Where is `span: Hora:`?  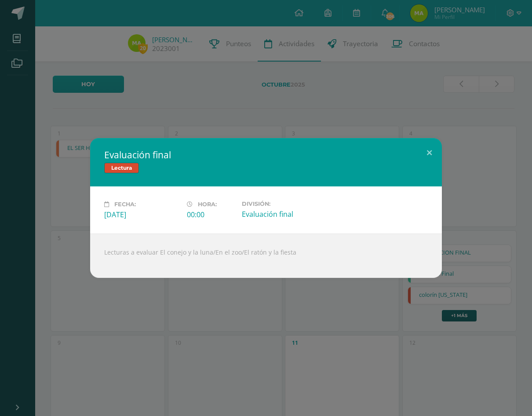 span: Hora: is located at coordinates (207, 204).